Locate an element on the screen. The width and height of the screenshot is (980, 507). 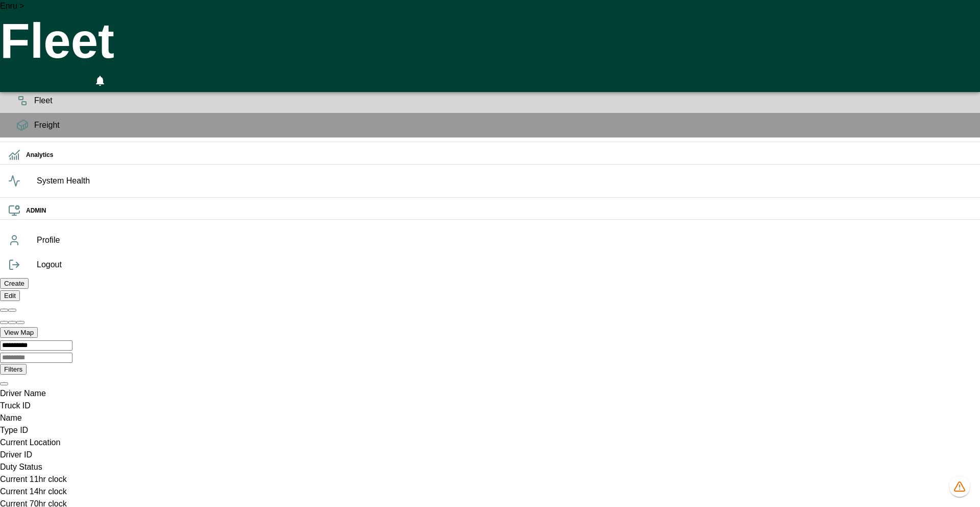
button: 1163 data issues is located at coordinates (959, 486).